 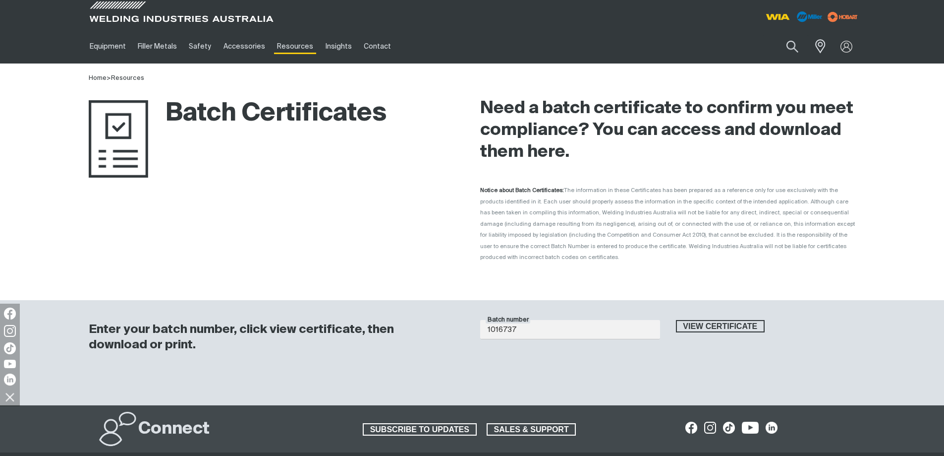 I want to click on a: miller, so click(x=843, y=17).